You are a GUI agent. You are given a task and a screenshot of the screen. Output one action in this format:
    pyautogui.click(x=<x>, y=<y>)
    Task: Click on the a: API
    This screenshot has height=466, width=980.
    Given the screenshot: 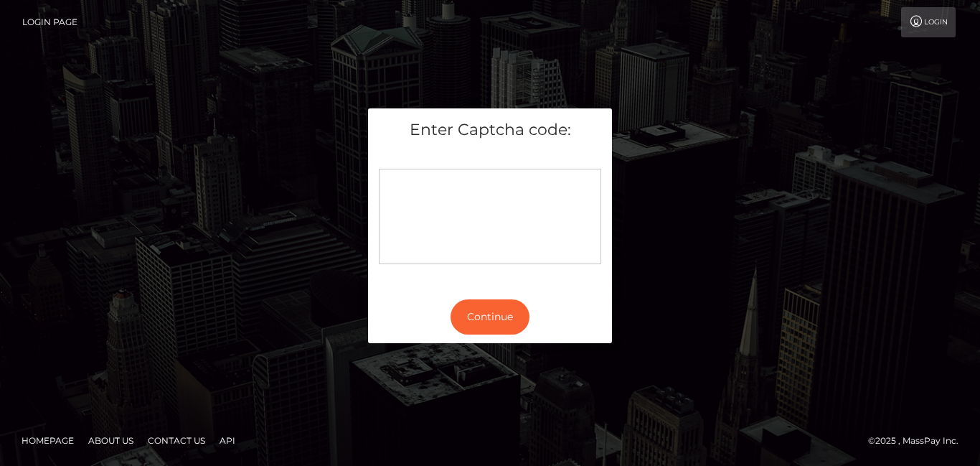 What is the action you would take?
    pyautogui.click(x=227, y=440)
    